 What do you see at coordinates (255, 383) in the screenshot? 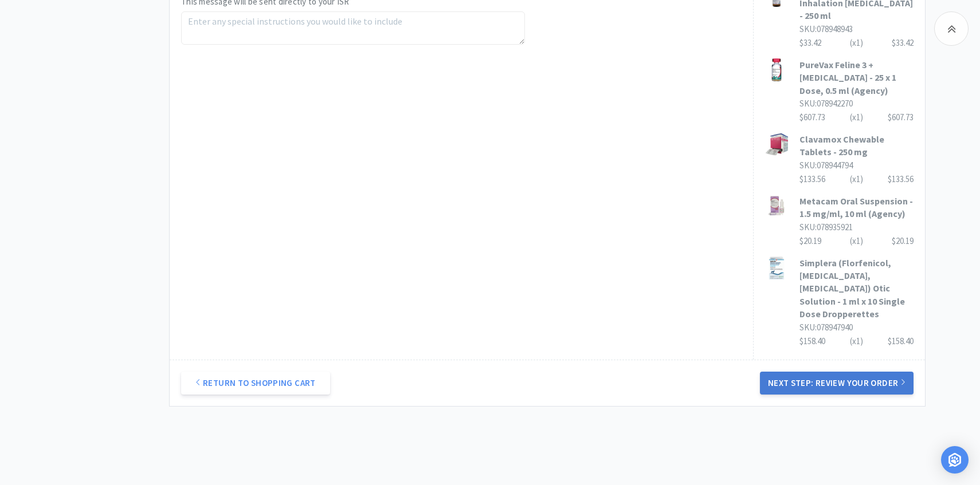
I see `a: Return to Shopping Cart` at bounding box center [255, 383].